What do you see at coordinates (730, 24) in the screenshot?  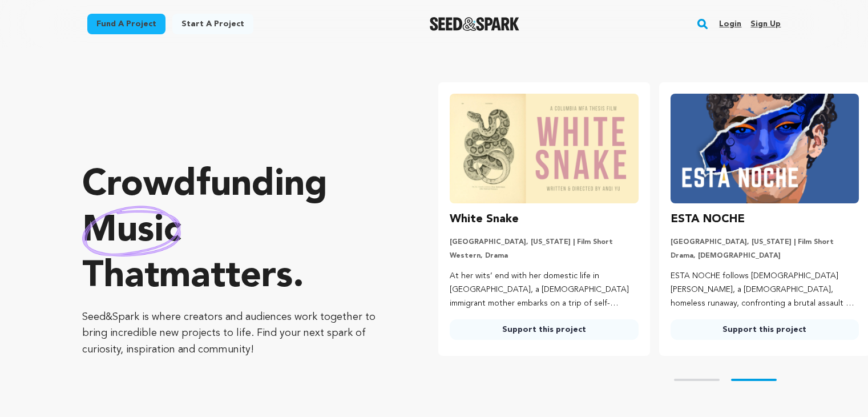 I see `a: Login` at bounding box center [730, 24].